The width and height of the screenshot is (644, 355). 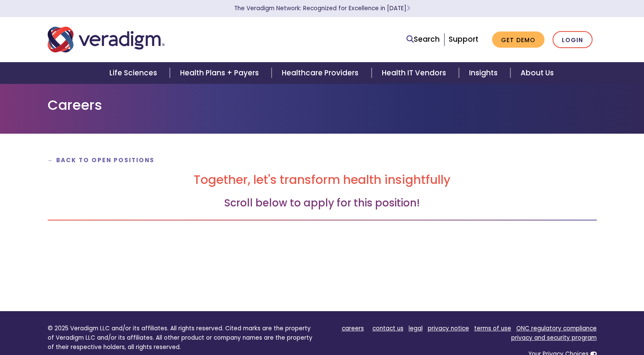 I want to click on p: © 2025 Veradigm LLC and/or its affiliates. All rights reserved. Cited marks are the property of V..., so click(x=181, y=337).